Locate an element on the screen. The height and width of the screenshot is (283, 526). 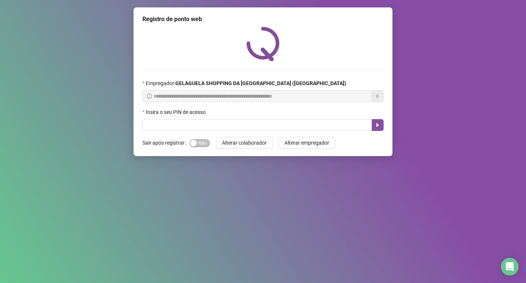
button: Alterar empregador is located at coordinates (306, 143).